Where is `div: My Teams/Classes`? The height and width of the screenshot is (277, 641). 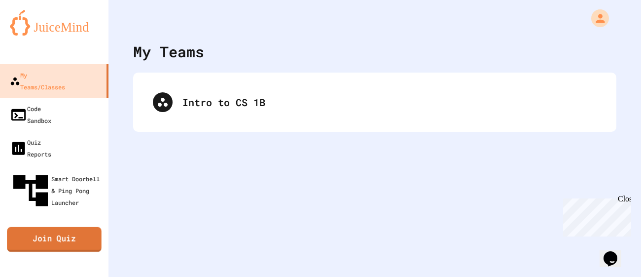 div: My Teams/Classes is located at coordinates (37, 81).